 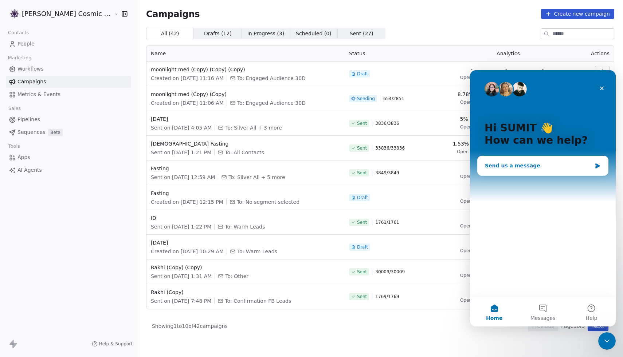 What do you see at coordinates (508, 54) in the screenshot?
I see `th: Analytics` at bounding box center [508, 54].